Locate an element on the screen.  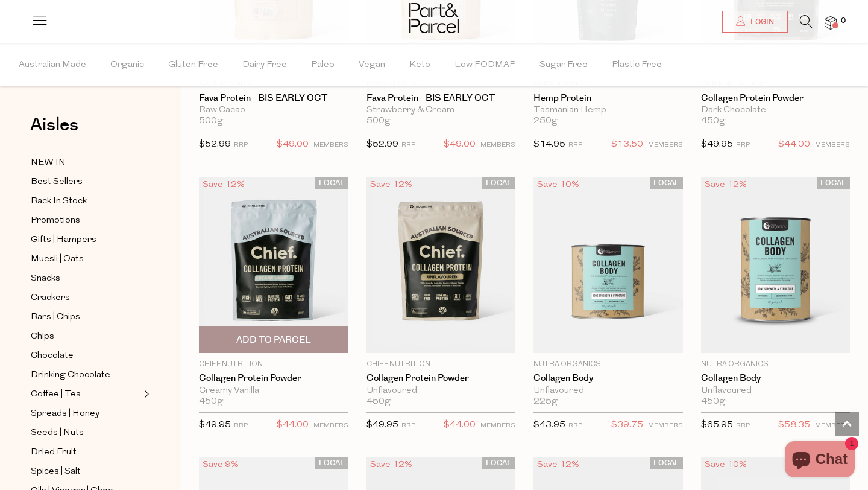
a: Aisles is located at coordinates (54, 131).